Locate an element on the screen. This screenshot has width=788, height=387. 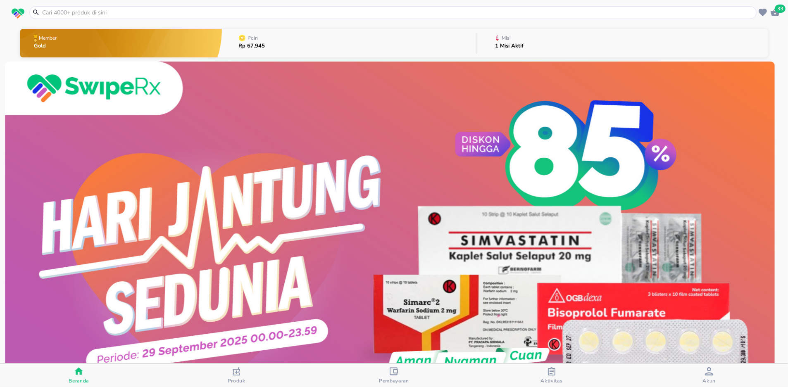
button: Pembayaran is located at coordinates (394, 376).